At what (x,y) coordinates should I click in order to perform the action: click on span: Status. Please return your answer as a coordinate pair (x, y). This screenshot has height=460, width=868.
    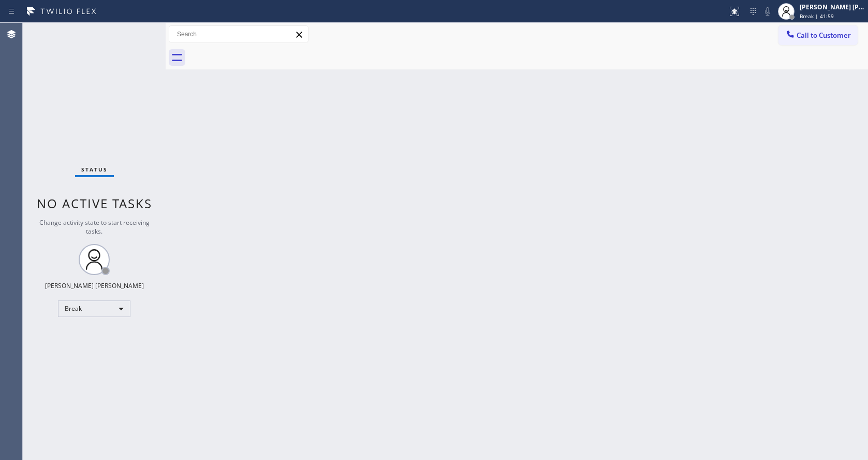
    Looking at the image, I should click on (94, 169).